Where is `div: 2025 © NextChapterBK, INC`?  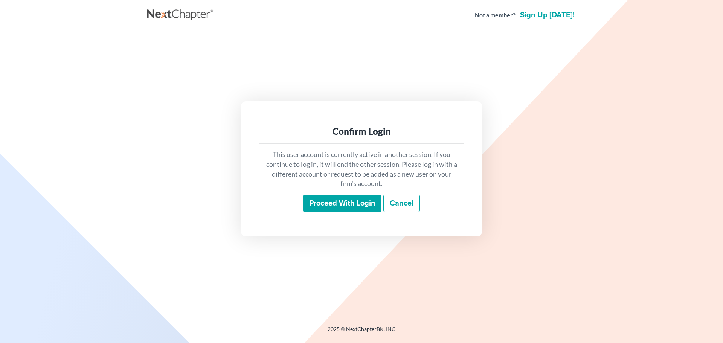 div: 2025 © NextChapterBK, INC is located at coordinates (361, 332).